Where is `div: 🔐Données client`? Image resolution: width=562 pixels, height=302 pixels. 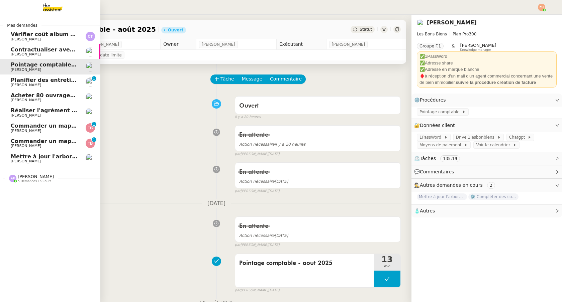
div: 🔐Données client is located at coordinates (486, 125).